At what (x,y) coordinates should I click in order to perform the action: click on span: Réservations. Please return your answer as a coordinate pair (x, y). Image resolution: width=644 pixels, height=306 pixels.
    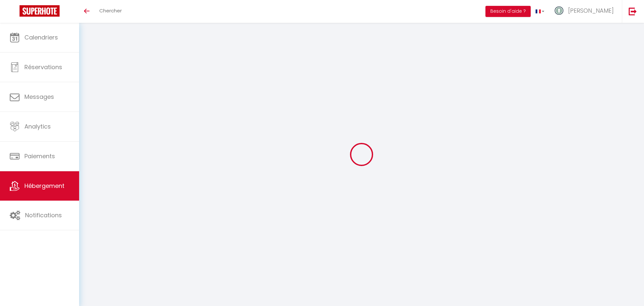
    Looking at the image, I should click on (44, 67).